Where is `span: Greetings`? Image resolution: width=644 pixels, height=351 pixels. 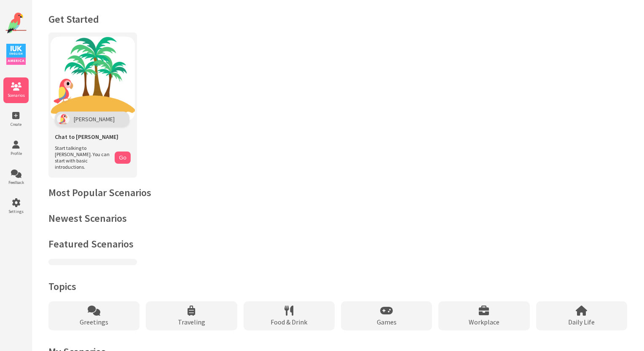
span: Greetings is located at coordinates (94, 322).